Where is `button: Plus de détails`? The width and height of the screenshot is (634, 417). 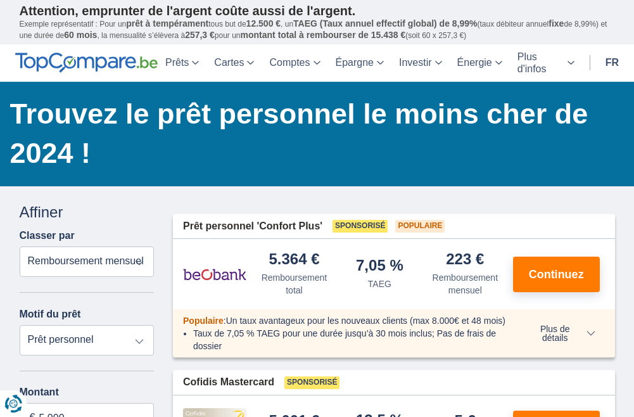 button: Plus de détails is located at coordinates (561, 333).